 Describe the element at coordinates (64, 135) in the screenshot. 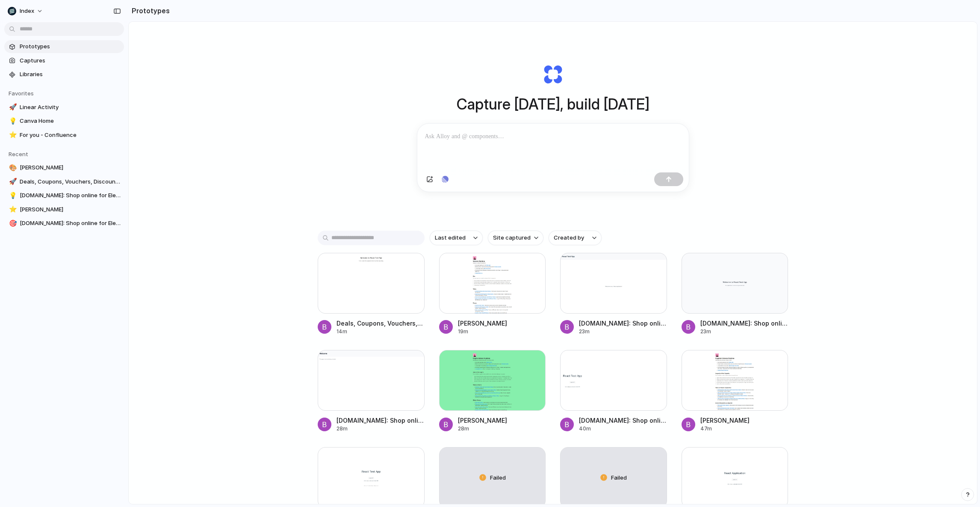

I see `a: ⭐For you - Confluence` at that location.